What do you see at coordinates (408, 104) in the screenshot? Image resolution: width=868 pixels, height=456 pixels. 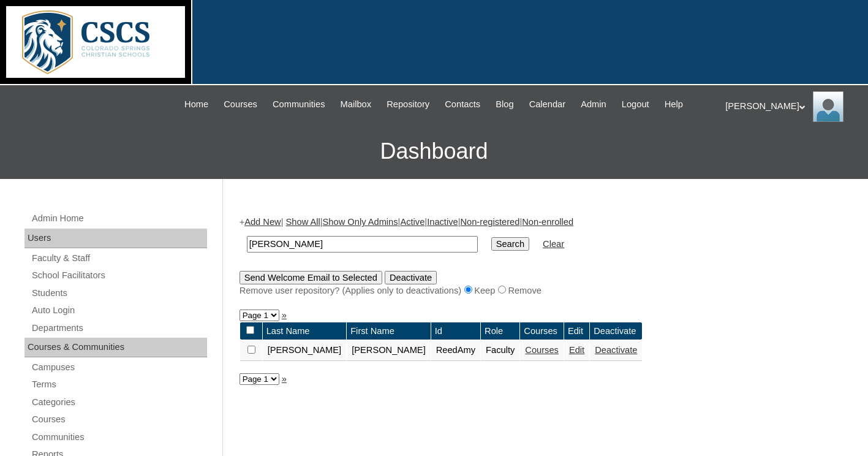 I see `span: Repository` at bounding box center [408, 104].